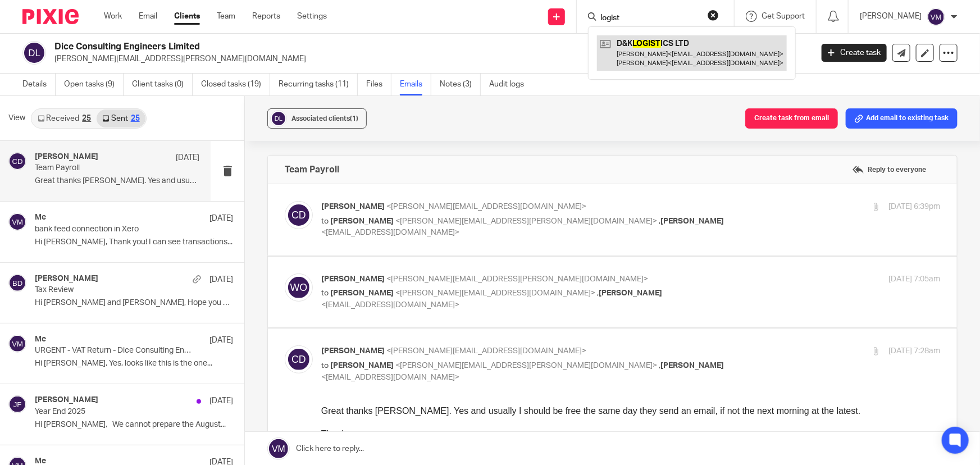 The height and width of the screenshot is (465, 980). I want to click on button: Add email to existing task, so click(901, 118).